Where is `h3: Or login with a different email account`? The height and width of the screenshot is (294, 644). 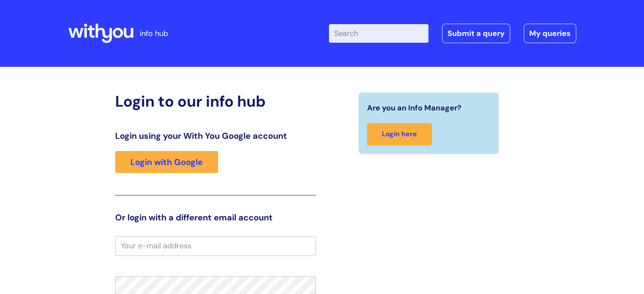
h3: Or login with a different email account is located at coordinates (216, 218).